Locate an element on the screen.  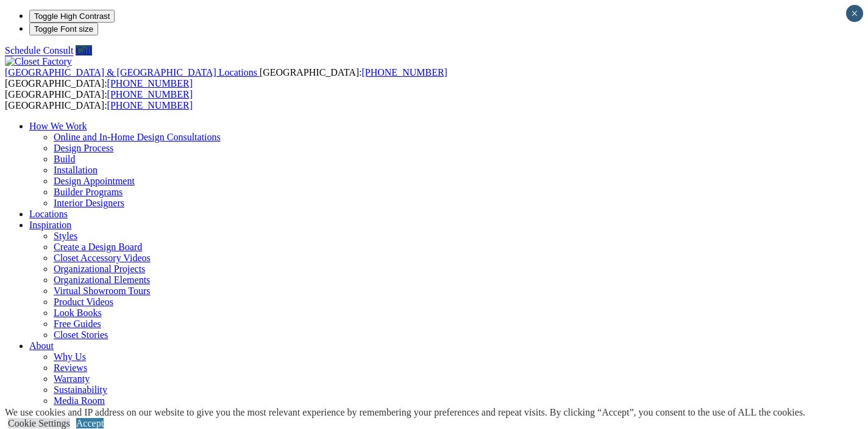
a: How We Work is located at coordinates (58, 126).